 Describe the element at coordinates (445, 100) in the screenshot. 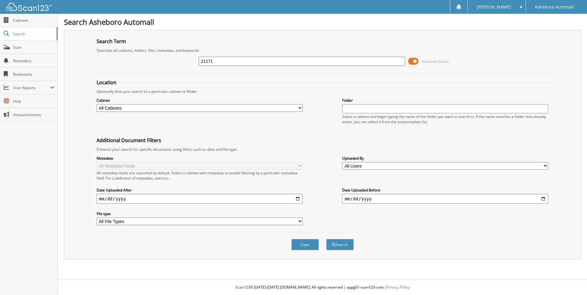

I see `label: Folder` at that location.